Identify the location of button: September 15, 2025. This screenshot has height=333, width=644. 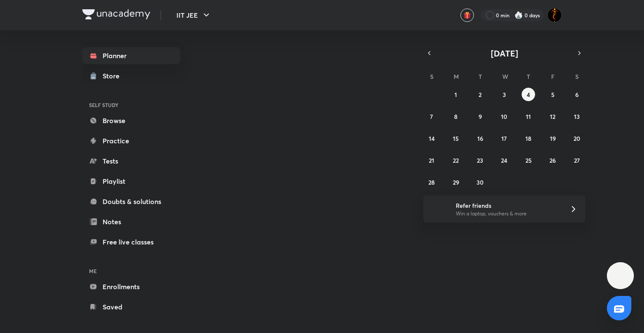
(456, 138).